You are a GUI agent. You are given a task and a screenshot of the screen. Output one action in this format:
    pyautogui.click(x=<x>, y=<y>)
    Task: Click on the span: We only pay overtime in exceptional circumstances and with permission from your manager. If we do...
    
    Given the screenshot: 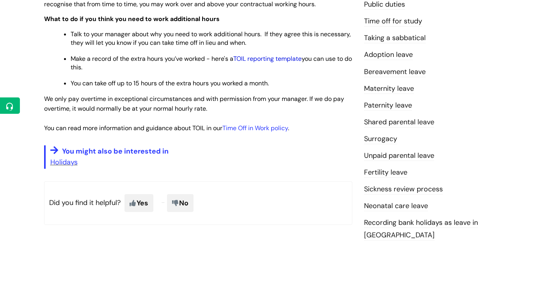 What is the action you would take?
    pyautogui.click(x=194, y=104)
    